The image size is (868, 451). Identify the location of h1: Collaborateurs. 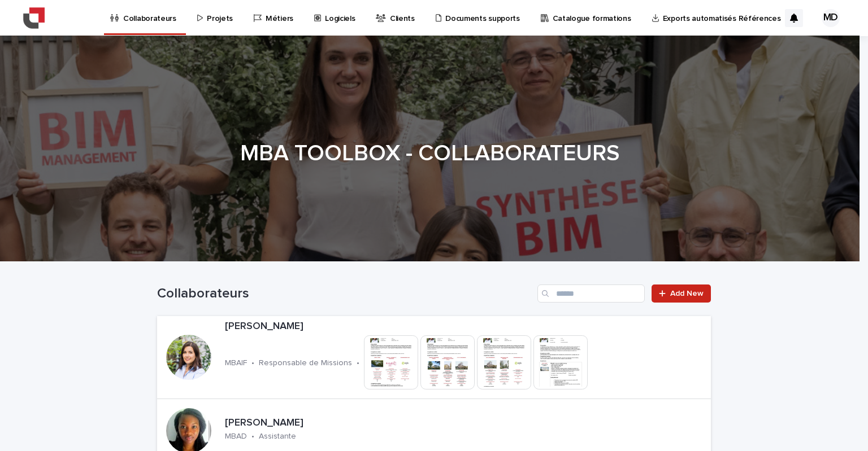
(345, 294).